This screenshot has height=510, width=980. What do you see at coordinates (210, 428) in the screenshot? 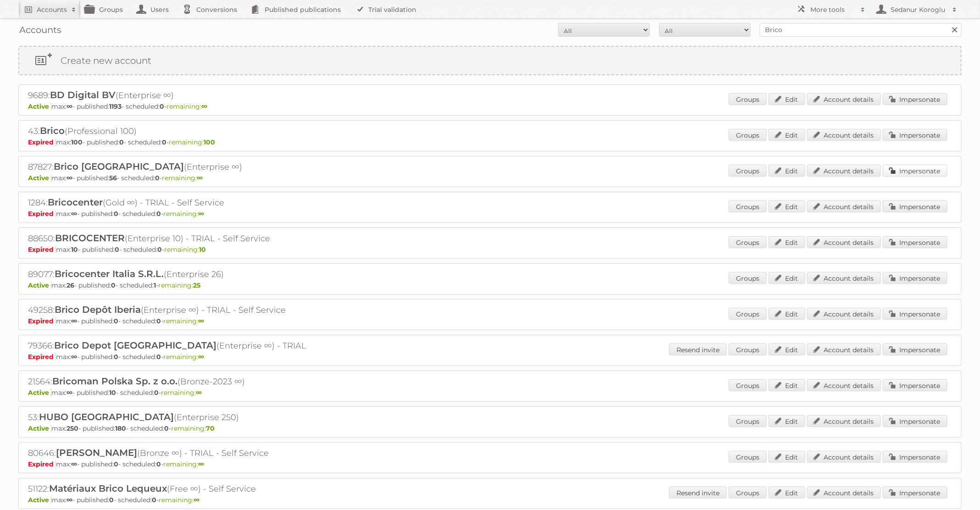
I see `strong: 70` at bounding box center [210, 428].